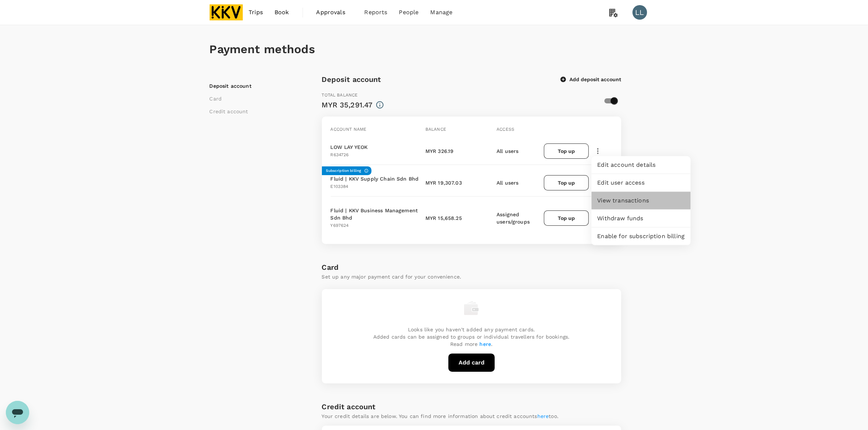  Describe the element at coordinates (351, 80) in the screenshot. I see `h6: Deposit account` at that location.